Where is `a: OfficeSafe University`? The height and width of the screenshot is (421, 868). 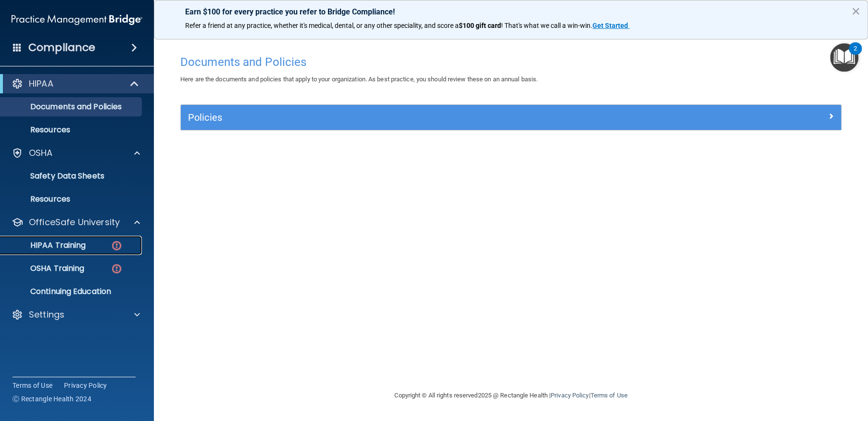
a: OfficeSafe University is located at coordinates (76, 223).